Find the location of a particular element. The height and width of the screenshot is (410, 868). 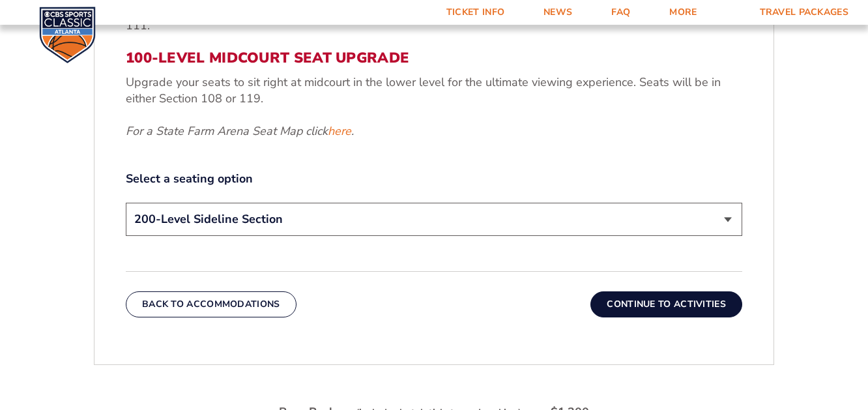

p: Upgrade your seats to sit right at midcourt in the lower level for the ultimate viewing experienc... is located at coordinates (434, 90).